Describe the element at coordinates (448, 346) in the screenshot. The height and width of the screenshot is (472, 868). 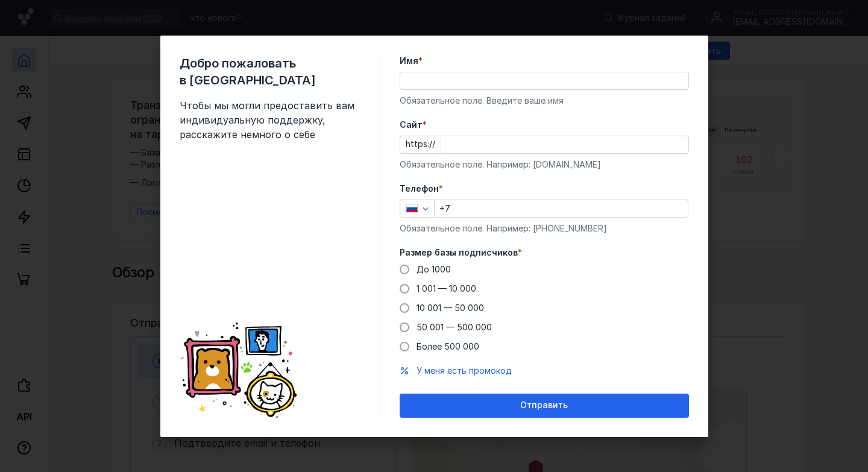
I see `span: Более 500 000` at that location.